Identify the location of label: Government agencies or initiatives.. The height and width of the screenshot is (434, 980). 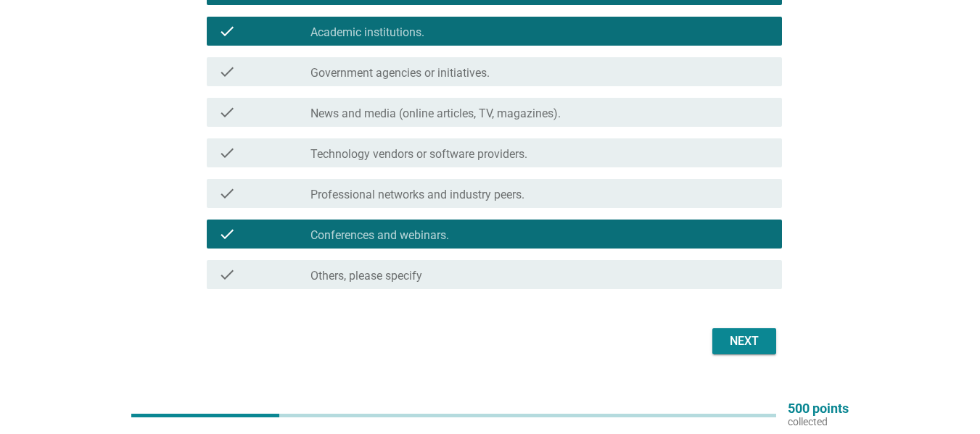
(400, 73).